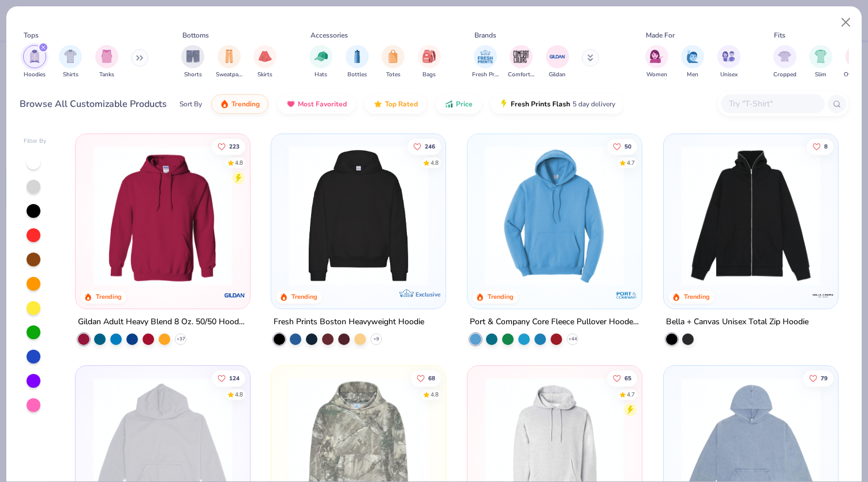 This screenshot has height=482, width=868. I want to click on img: most_fav.gif, so click(291, 104).